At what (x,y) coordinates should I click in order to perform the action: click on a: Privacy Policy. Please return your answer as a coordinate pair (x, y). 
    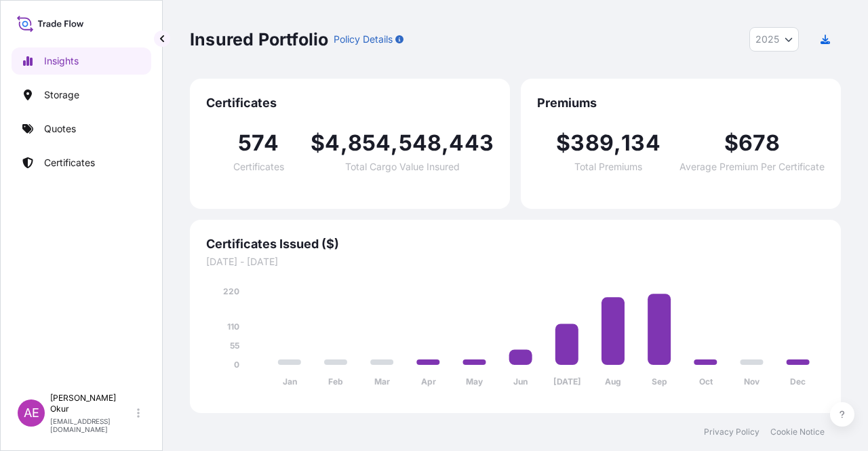
    Looking at the image, I should click on (732, 432).